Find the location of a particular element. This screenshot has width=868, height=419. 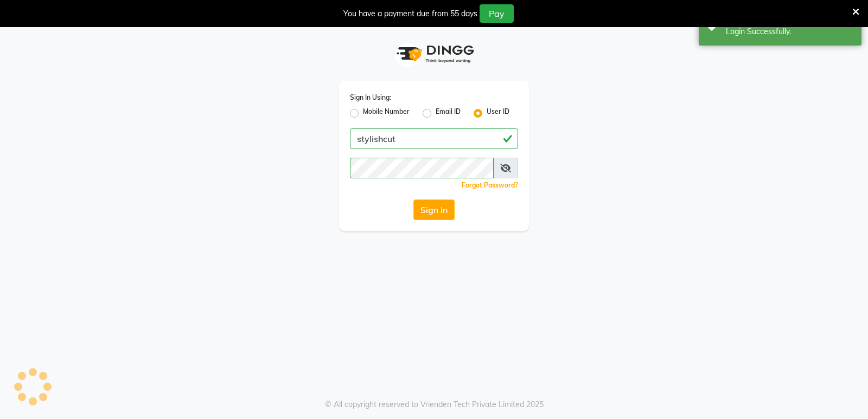

div: You have a payment due from 55 days is located at coordinates (410, 14).